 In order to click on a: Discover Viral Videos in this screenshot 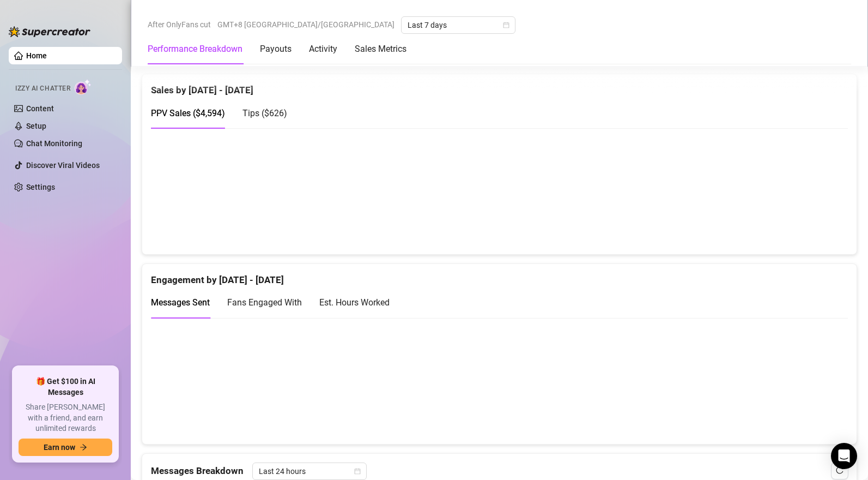, I will do `click(62, 165)`.